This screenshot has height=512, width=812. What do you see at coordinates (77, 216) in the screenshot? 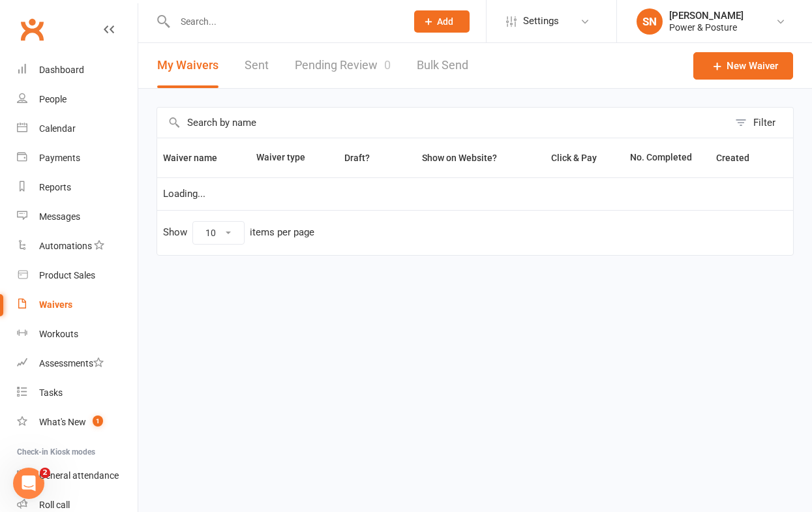
I see `a: Messages` at bounding box center [77, 216].